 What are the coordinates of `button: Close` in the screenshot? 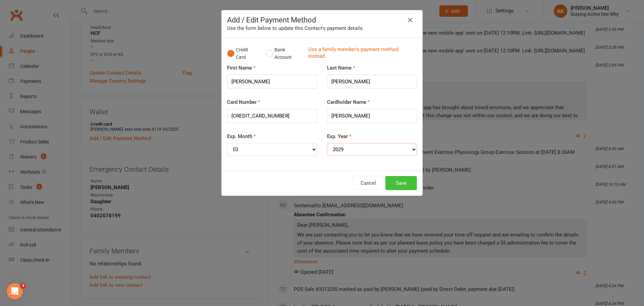 It's located at (411, 20).